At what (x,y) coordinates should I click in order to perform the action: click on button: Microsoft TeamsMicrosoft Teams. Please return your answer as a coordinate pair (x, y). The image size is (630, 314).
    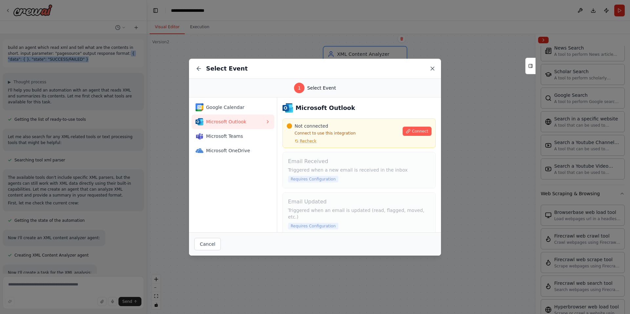
    Looking at the image, I should click on (233, 136).